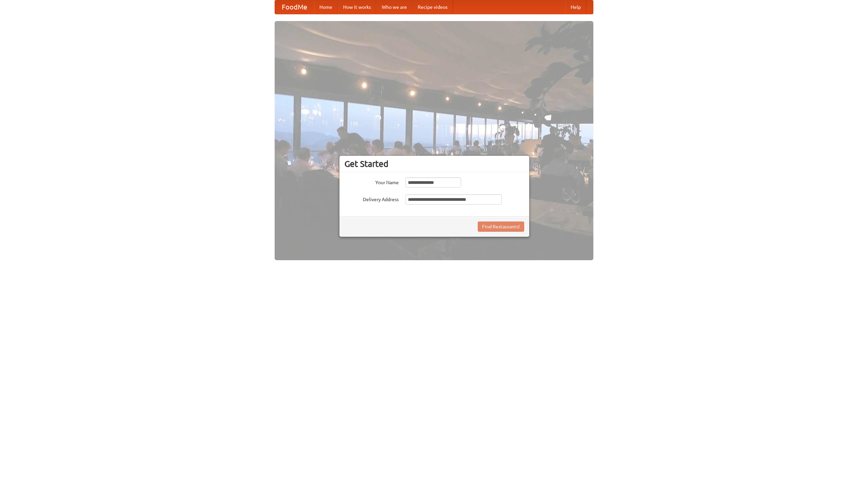  Describe the element at coordinates (394, 7) in the screenshot. I see `a: Who we are` at that location.